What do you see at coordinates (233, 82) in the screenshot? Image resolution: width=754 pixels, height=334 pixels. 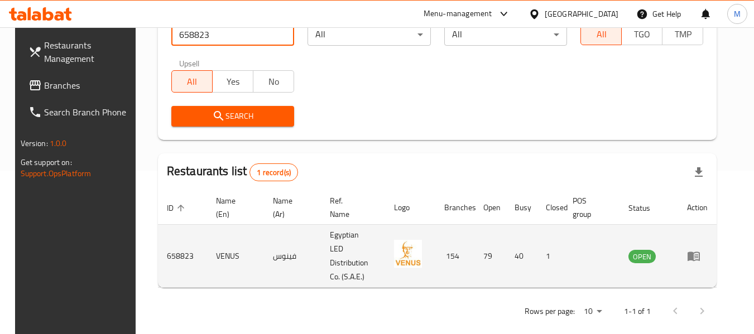 I see `span: Yes` at bounding box center [233, 82].